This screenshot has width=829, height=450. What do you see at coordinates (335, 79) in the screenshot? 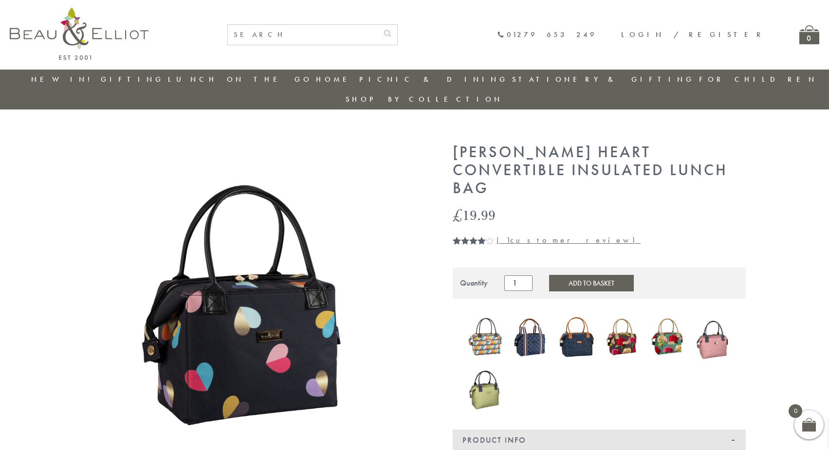
I see `a: Home` at bounding box center [335, 79].